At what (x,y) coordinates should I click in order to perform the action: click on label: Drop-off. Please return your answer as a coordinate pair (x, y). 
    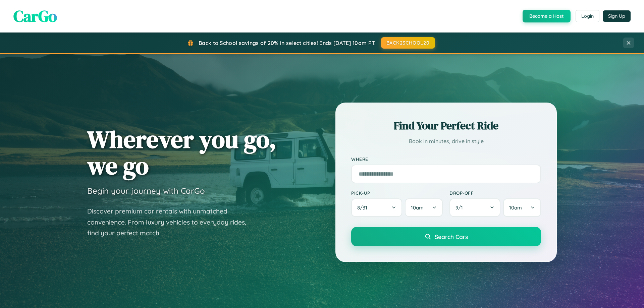
    Looking at the image, I should click on (495, 193).